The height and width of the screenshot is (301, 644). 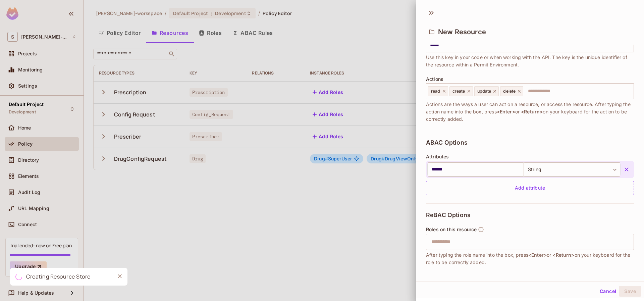 I want to click on button: Save, so click(x=630, y=291).